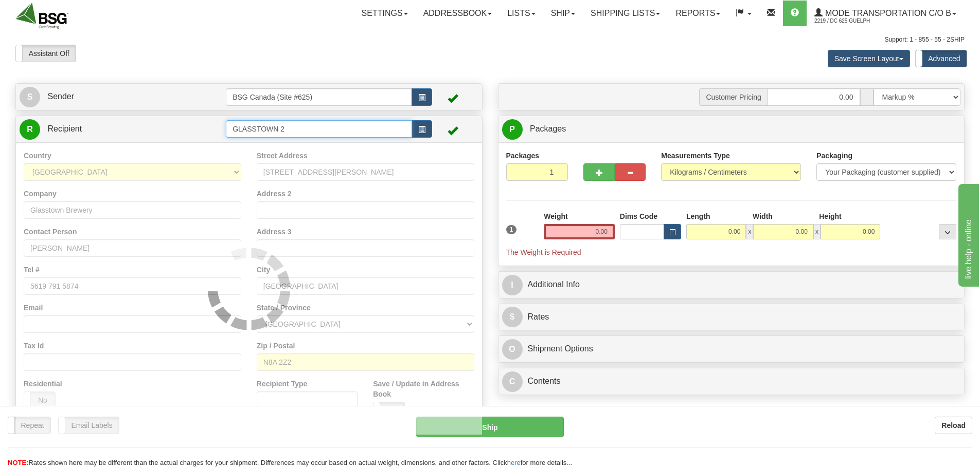  Describe the element at coordinates (830, 217) in the screenshot. I see `label: Height` at that location.